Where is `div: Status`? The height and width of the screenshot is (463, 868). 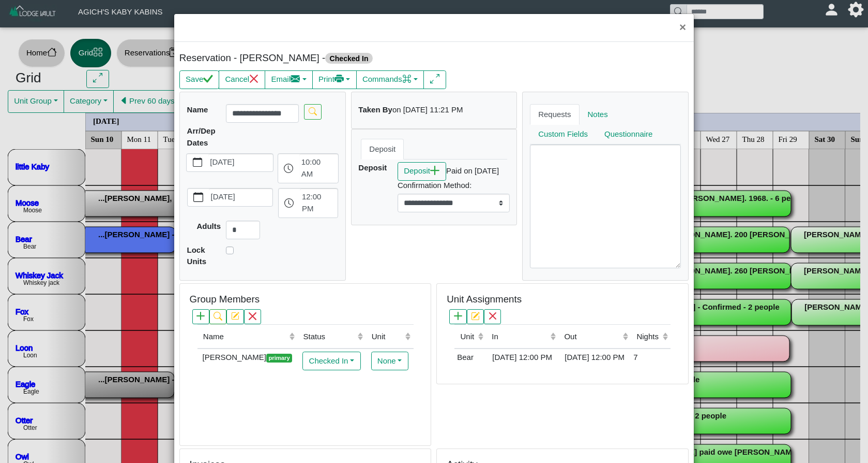 div: Status is located at coordinates (329, 337).